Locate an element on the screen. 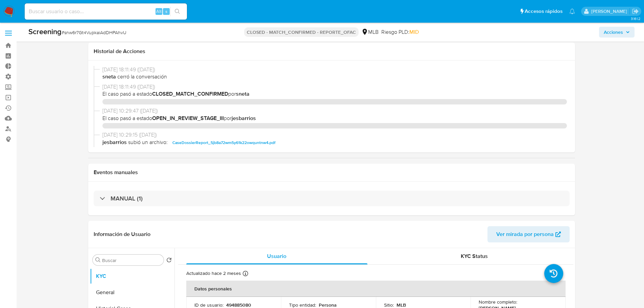 The height and width of the screenshot is (308, 644). p: MLB is located at coordinates (401, 305).